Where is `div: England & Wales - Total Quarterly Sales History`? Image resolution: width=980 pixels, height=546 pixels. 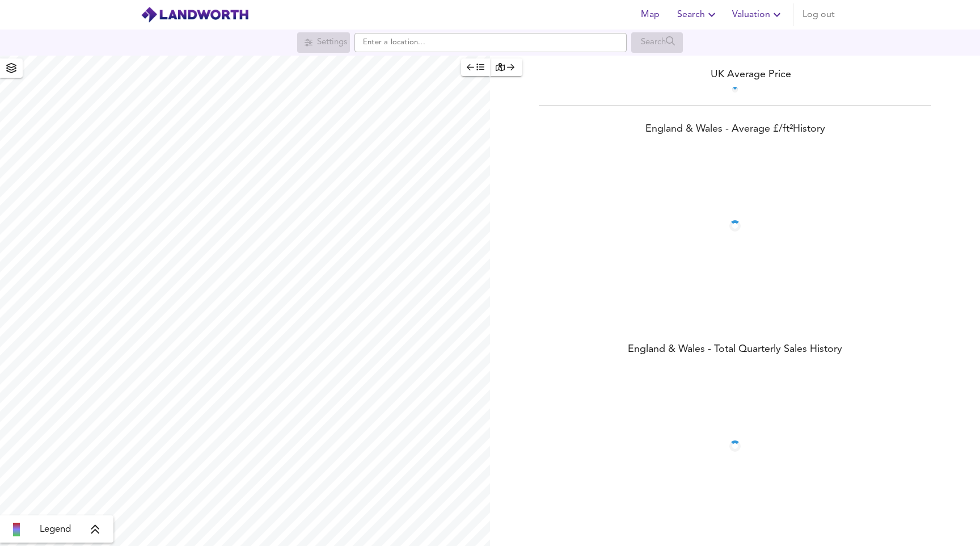 div: England & Wales - Total Quarterly Sales History is located at coordinates (735, 350).